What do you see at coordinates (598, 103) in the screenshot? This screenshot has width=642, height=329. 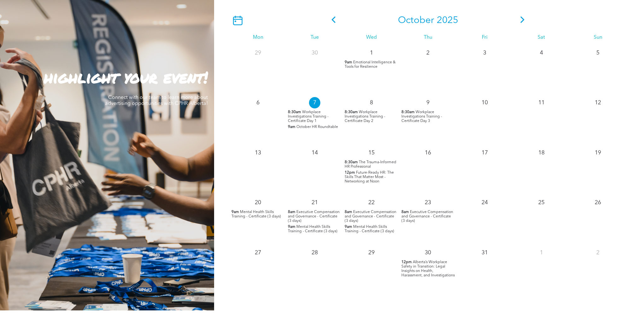 I see `p: 12` at bounding box center [598, 103].